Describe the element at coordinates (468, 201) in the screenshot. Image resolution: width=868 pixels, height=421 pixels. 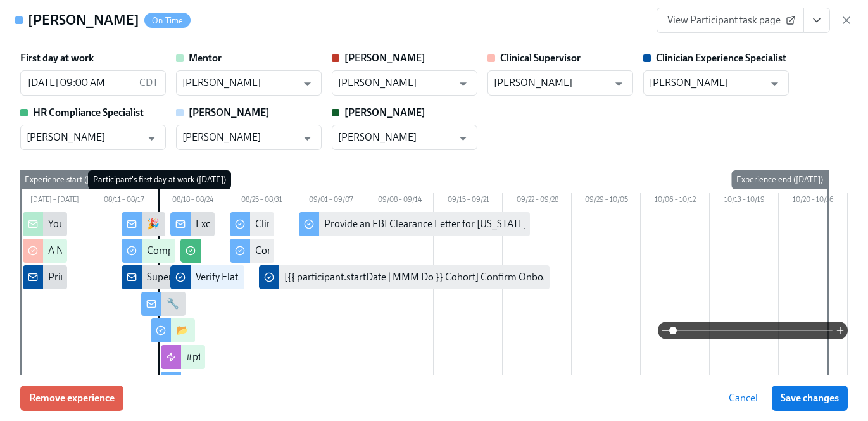
I see `div: 09/15 – 09/21` at that location.